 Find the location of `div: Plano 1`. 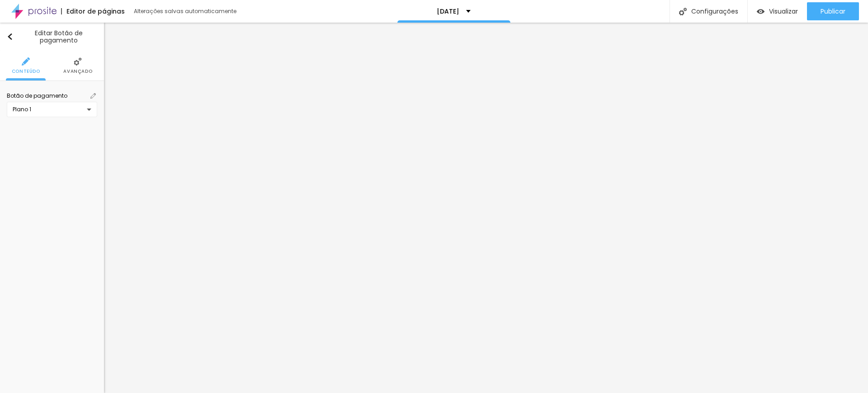

div: Plano 1 is located at coordinates (49, 109).